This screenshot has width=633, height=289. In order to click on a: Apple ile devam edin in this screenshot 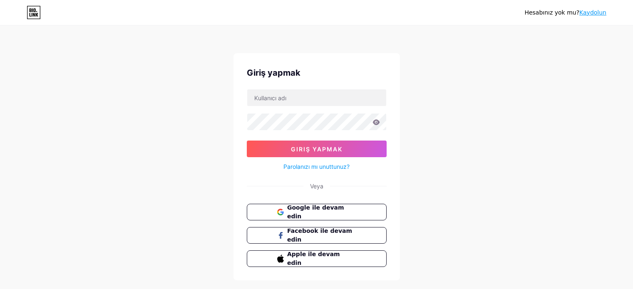, I will do `click(317, 259)`.